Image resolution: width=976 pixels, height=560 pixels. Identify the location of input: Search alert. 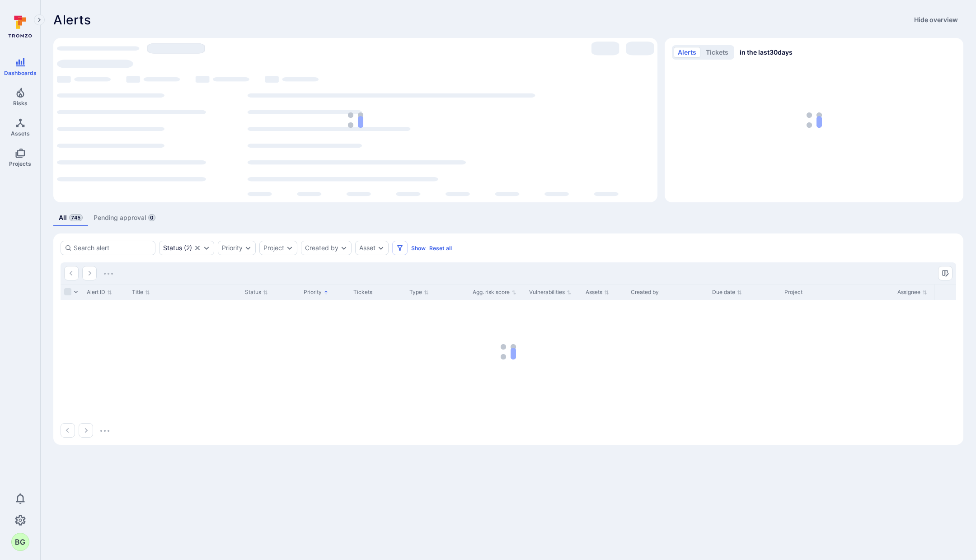
(113, 248).